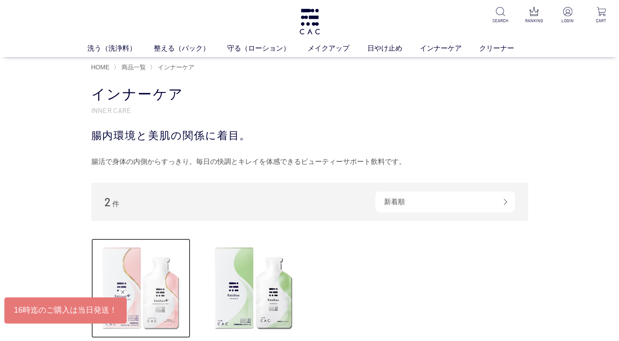  Describe the element at coordinates (567, 21) in the screenshot. I see `p: LOGIN` at that location.